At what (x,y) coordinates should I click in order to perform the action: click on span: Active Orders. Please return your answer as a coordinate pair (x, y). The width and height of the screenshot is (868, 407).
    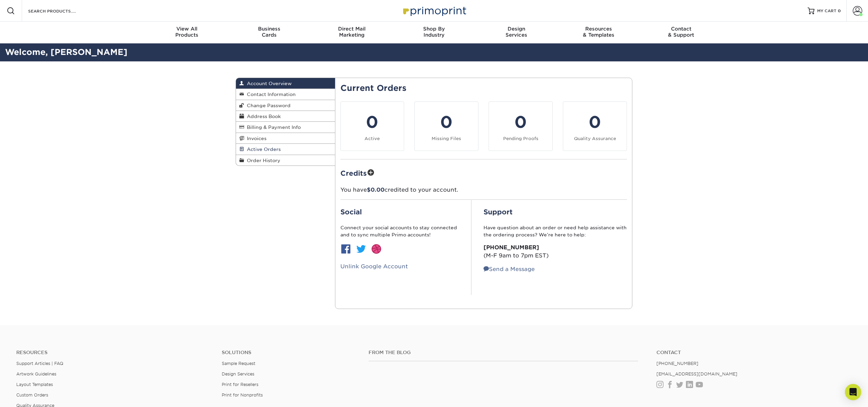
    Looking at the image, I should click on (262, 149).